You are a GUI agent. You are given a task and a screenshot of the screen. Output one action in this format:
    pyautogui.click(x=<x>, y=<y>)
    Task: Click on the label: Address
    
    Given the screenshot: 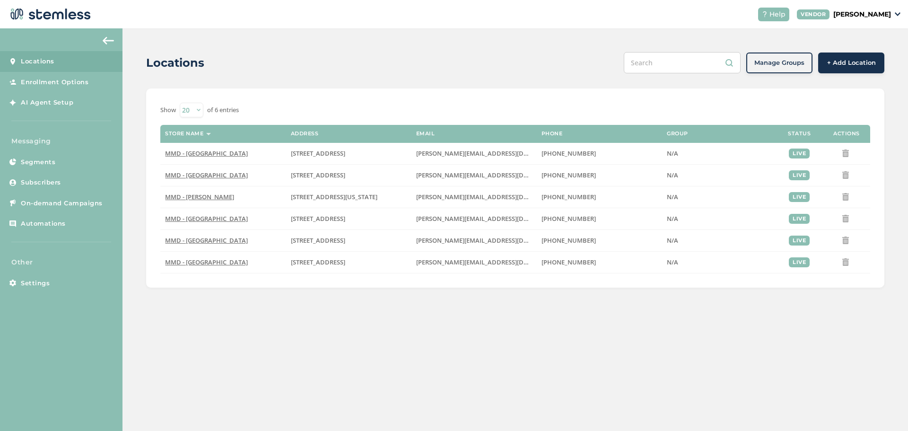 What is the action you would take?
    pyautogui.click(x=304, y=133)
    